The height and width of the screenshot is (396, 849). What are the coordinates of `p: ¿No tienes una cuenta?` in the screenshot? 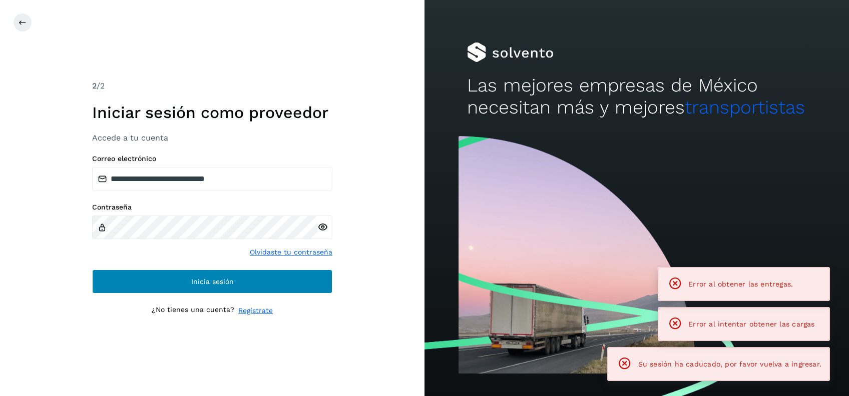 It's located at (193, 311).